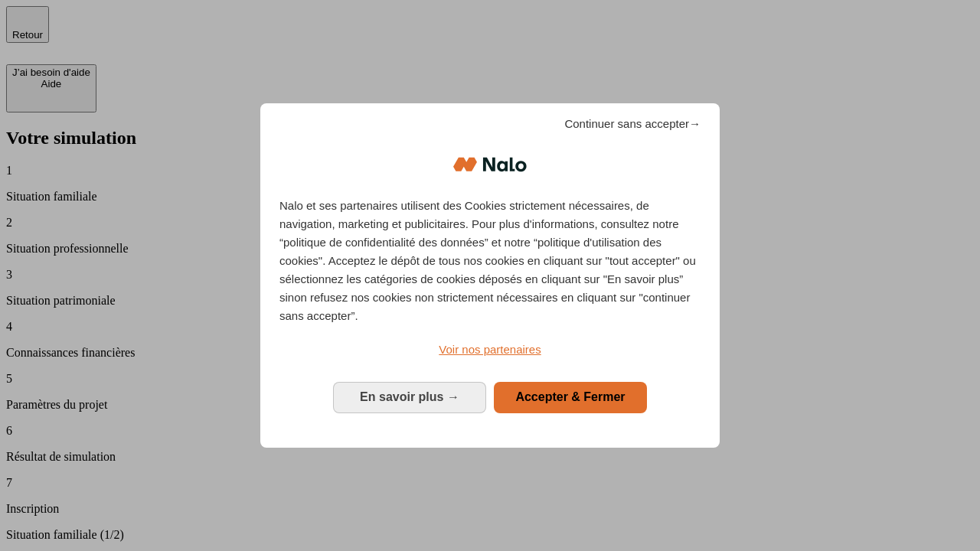 The height and width of the screenshot is (551, 980). I want to click on button: Accepter & Fermer: Accepter notre traitement des données et fermer, so click(571, 397).